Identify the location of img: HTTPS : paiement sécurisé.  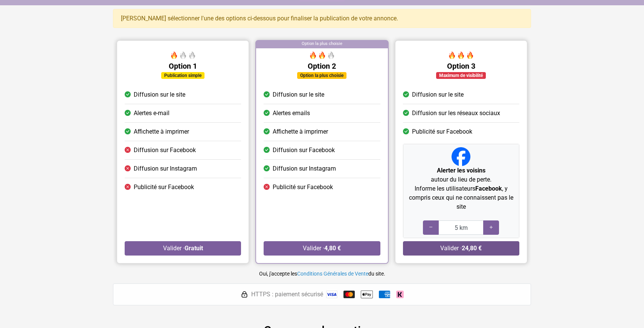
(244, 294).